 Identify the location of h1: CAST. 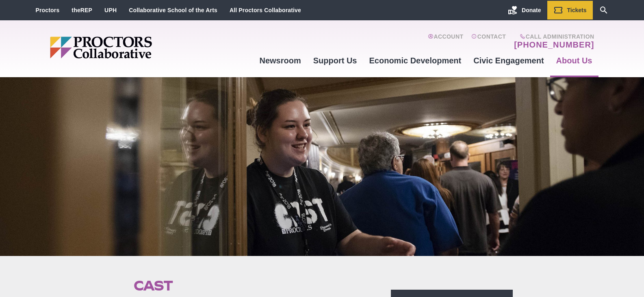
(253, 285).